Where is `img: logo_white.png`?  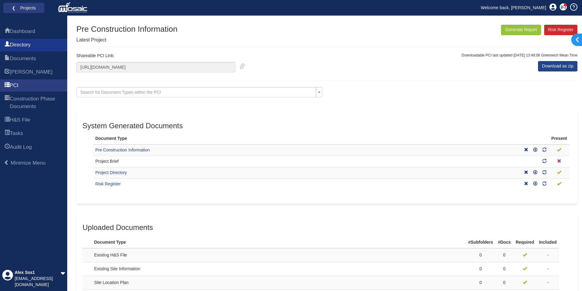
img: logo_white.png is located at coordinates (73, 8).